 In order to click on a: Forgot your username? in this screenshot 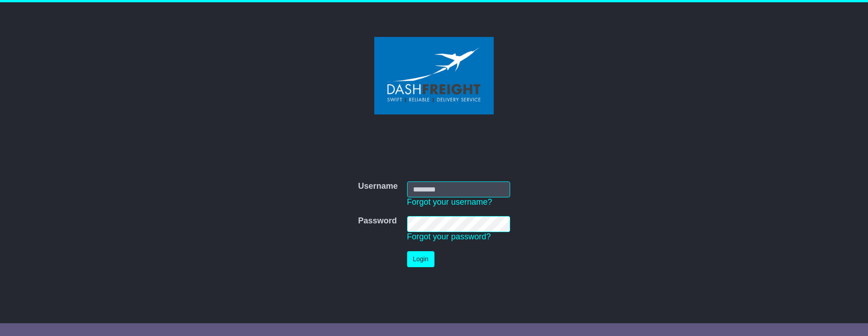, I will do `click(450, 202)`.